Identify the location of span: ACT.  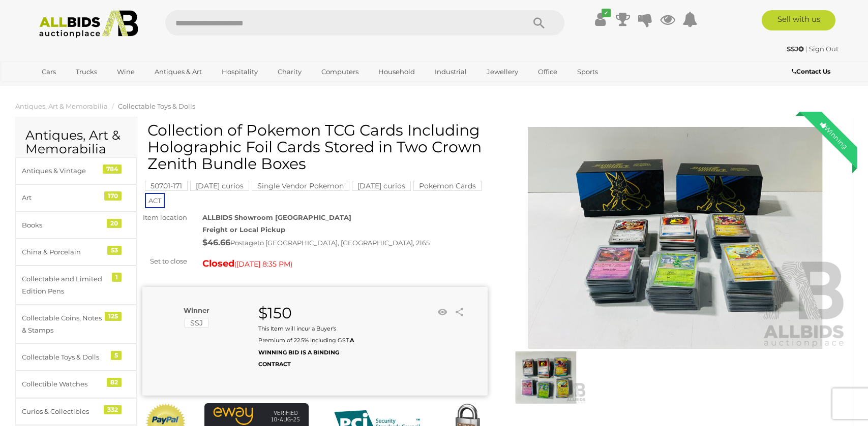
(155, 201).